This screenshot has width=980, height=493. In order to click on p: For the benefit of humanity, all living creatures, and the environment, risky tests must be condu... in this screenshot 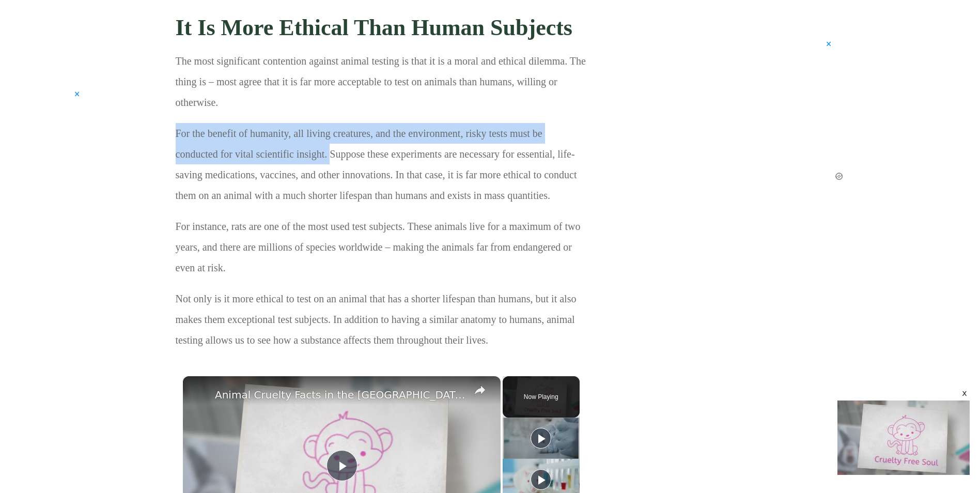, I will do `click(381, 170)`.